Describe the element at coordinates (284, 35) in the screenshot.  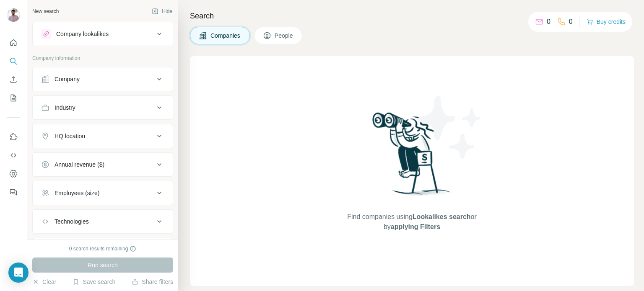
I see `span: People` at that location.